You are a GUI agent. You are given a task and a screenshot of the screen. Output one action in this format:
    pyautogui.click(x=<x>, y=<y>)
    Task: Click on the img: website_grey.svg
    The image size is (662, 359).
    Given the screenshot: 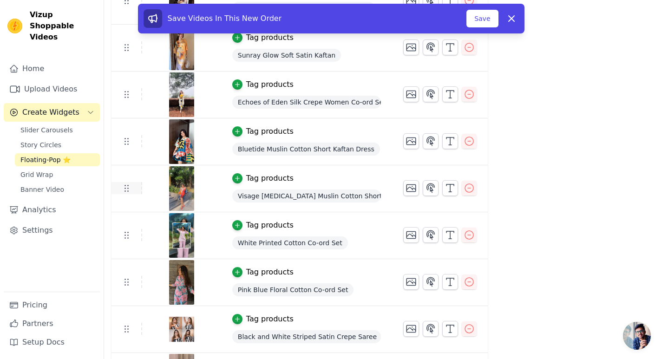 What is the action you would take?
    pyautogui.click(x=19, y=28)
    